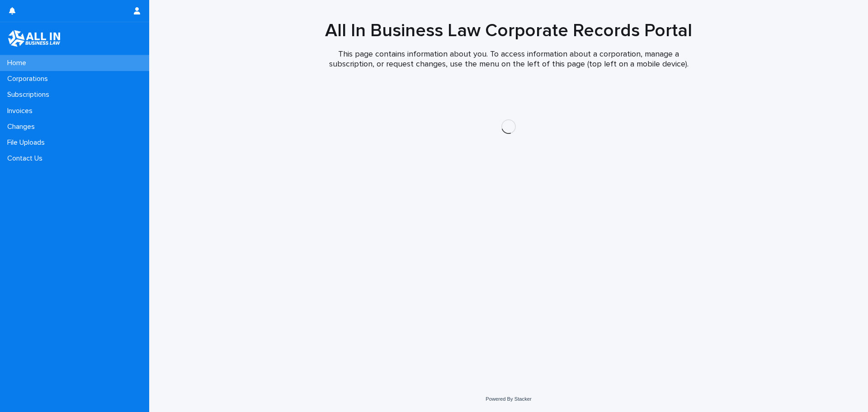 The width and height of the screenshot is (868, 412). I want to click on img: tZFo3tXJTahZtpq23GXw, so click(34, 39).